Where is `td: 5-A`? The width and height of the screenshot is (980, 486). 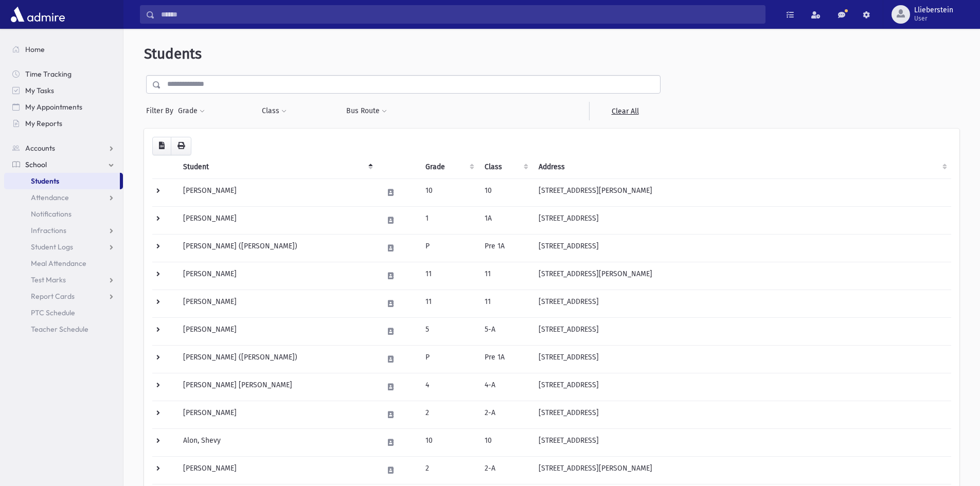
td: 5-A is located at coordinates (505, 332).